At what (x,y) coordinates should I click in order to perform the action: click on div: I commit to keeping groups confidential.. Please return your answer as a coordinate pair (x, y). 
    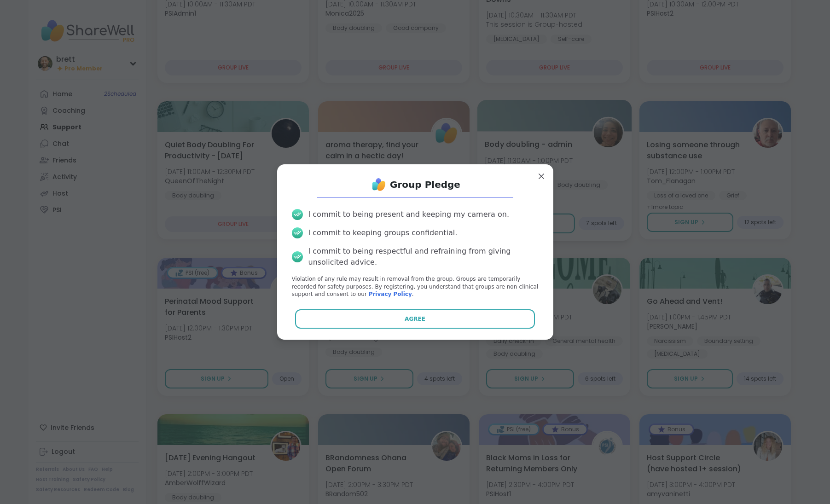
    Looking at the image, I should click on (383, 232).